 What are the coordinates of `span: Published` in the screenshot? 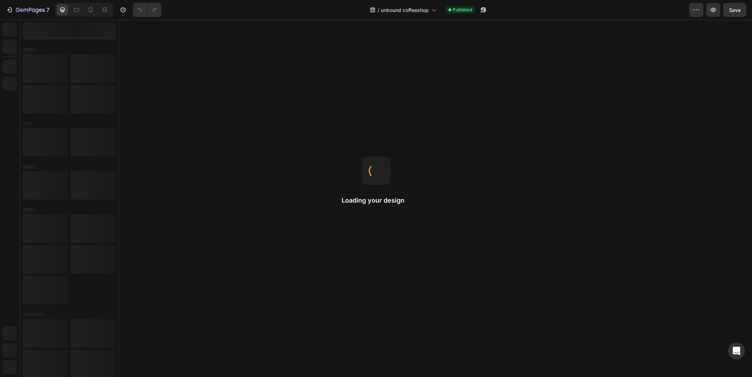 It's located at (462, 10).